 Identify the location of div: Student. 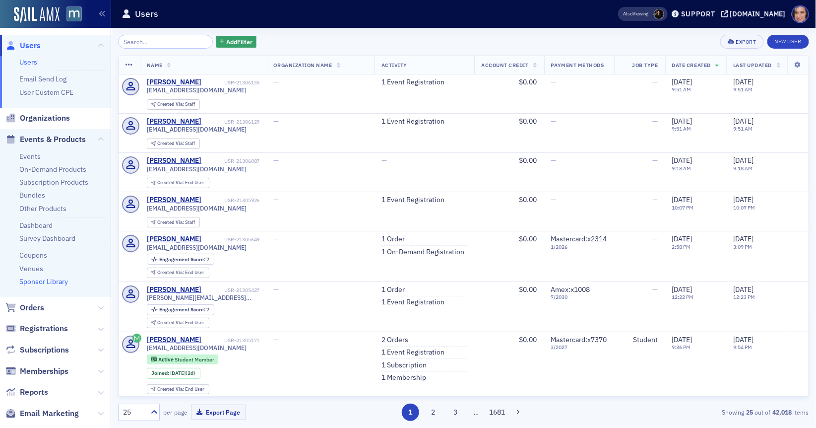
(639, 340).